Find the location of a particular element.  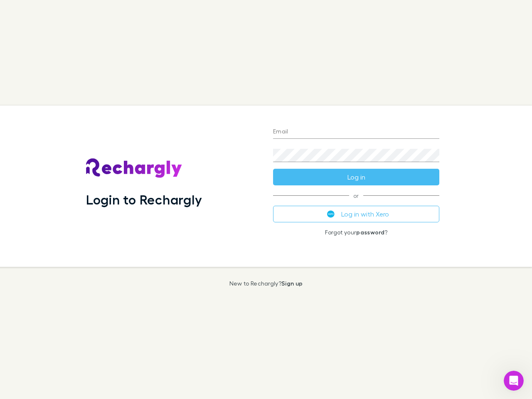

p: Forgot your ? is located at coordinates (356, 232).